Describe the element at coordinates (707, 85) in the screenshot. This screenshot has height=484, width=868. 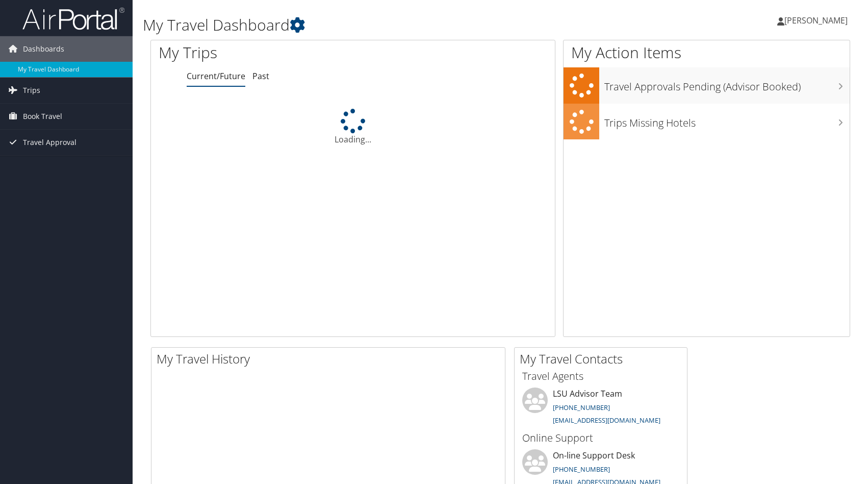
I see `a: Travel Approvals Pending (Advisor Booked)` at that location.